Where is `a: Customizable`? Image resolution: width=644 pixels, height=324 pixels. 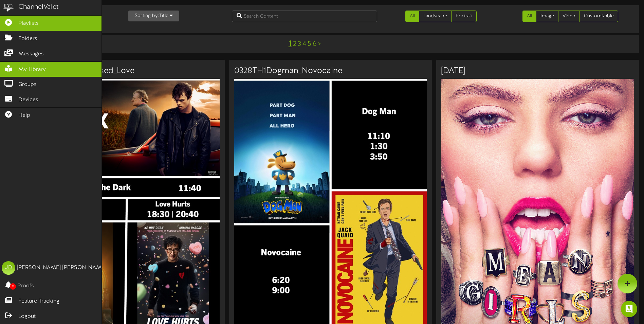 a: Customizable is located at coordinates (599, 16).